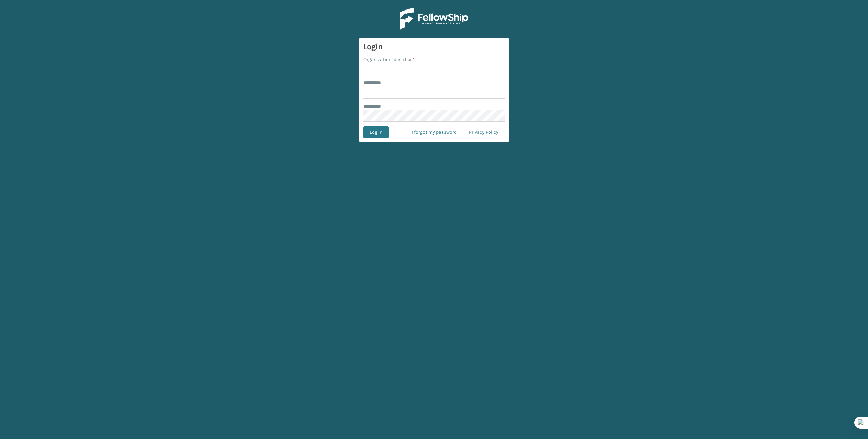  I want to click on a: Privacy Policy, so click(483, 132).